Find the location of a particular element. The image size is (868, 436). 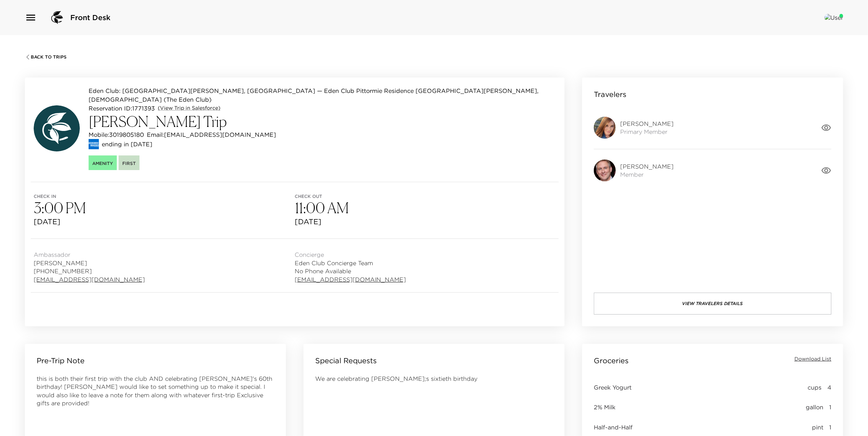

p: Pre-Trip Note is located at coordinates (61, 361).